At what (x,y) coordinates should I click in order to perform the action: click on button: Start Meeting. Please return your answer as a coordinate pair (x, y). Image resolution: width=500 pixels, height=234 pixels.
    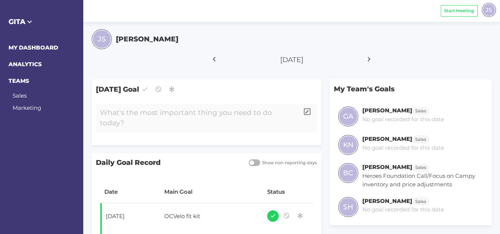
    Looking at the image, I should click on (460, 11).